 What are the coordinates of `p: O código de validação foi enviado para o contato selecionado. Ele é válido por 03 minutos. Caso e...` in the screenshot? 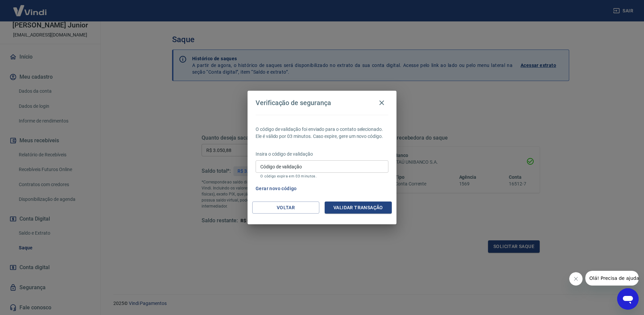 It's located at (322, 133).